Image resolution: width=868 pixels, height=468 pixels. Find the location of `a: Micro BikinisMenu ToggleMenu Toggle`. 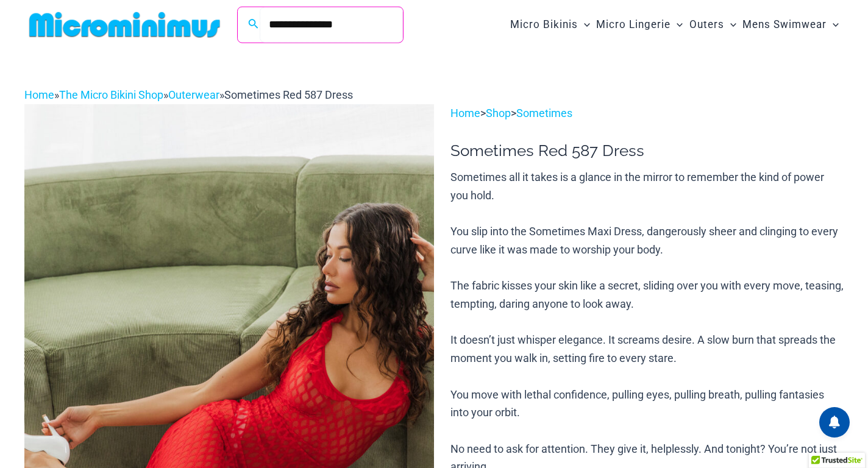

a: Micro BikinisMenu ToggleMenu Toggle is located at coordinates (550, 24).